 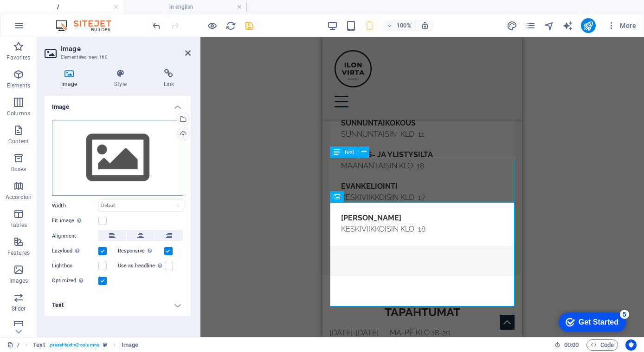 I want to click on div: 5, so click(x=73, y=7).